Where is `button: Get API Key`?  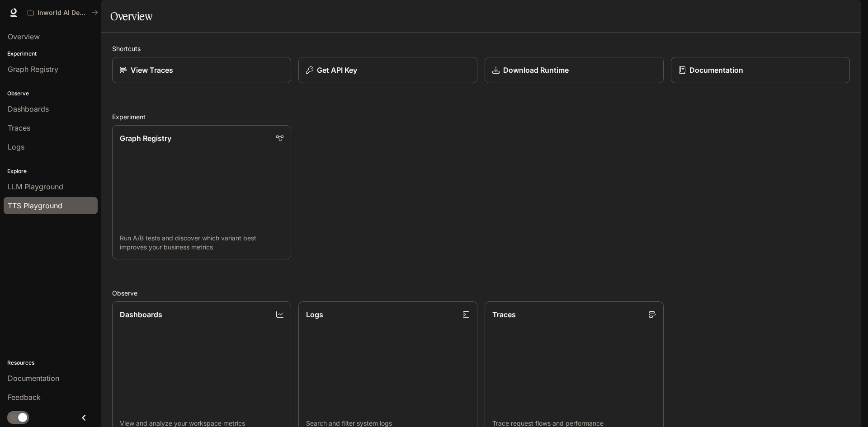
button: Get API Key is located at coordinates (388, 70).